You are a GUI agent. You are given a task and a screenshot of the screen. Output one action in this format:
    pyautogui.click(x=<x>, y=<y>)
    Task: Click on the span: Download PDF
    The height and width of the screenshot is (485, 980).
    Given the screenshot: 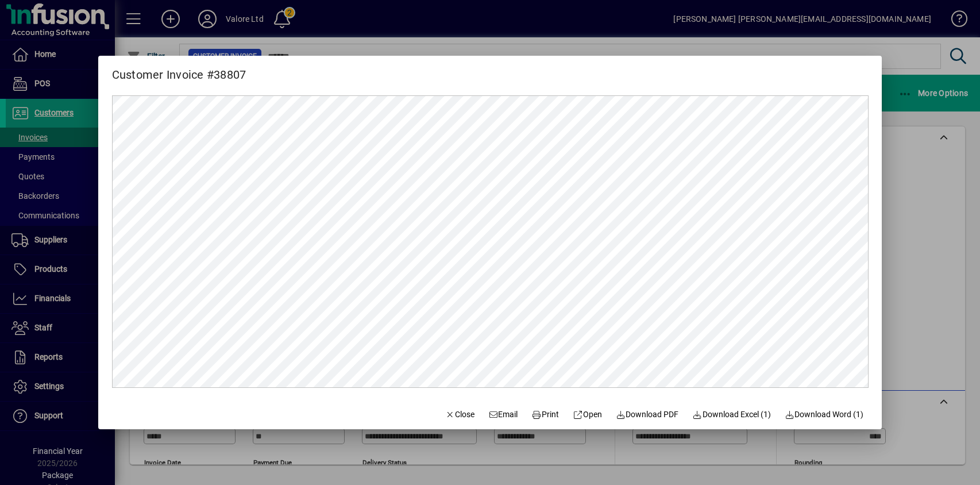 What is the action you would take?
    pyautogui.click(x=648, y=414)
    